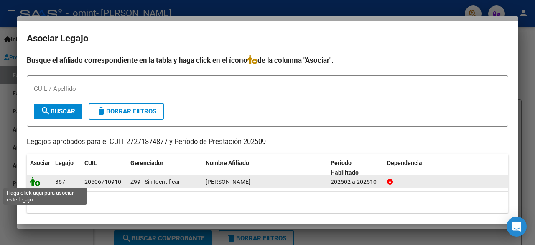 The image size is (535, 245). I want to click on div: 20506710910, so click(103, 181).